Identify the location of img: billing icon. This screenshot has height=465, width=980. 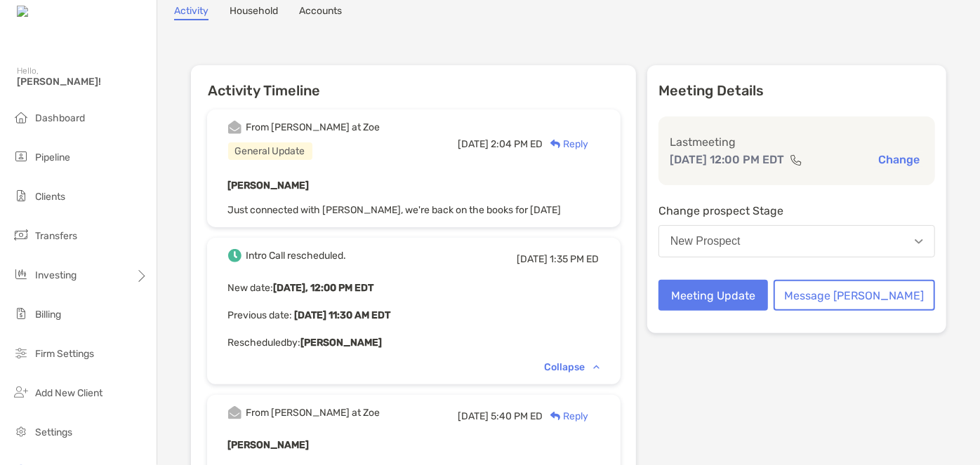
(21, 314).